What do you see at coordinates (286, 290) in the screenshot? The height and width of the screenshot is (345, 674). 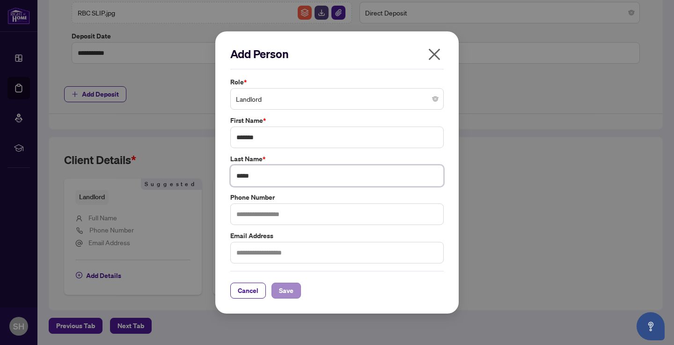 I see `span: Save` at bounding box center [286, 290].